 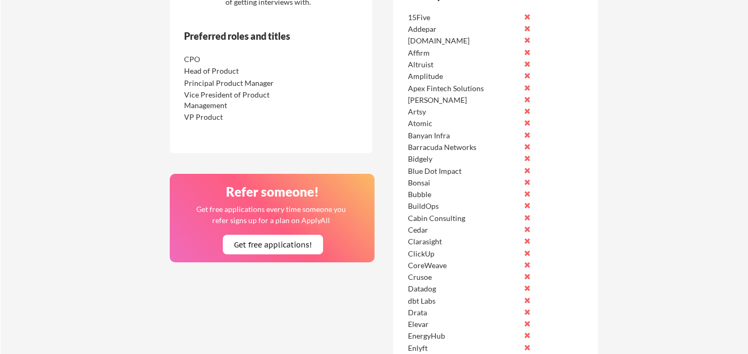 What do you see at coordinates (273, 245) in the screenshot?
I see `button: Get free applications!` at bounding box center [273, 245].